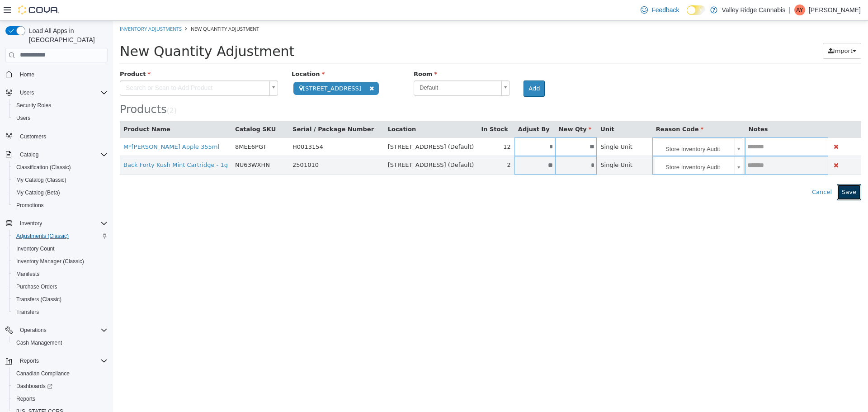 The width and height of the screenshot is (868, 412). Describe the element at coordinates (60, 167) in the screenshot. I see `button: Classification (Classic)` at that location.